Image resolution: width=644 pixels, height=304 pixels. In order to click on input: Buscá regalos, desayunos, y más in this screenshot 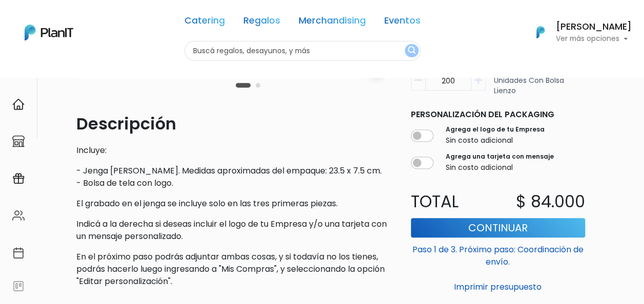, I will do `click(302, 51)`.